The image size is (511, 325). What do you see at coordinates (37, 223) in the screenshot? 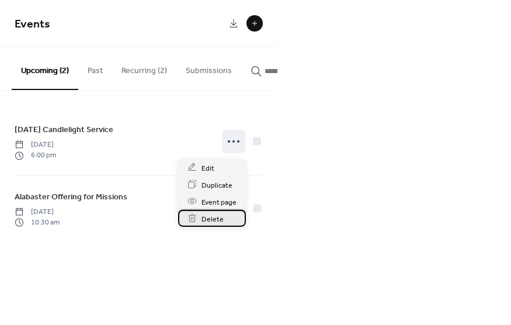
I see `span: 10:30 am` at bounding box center [37, 223].